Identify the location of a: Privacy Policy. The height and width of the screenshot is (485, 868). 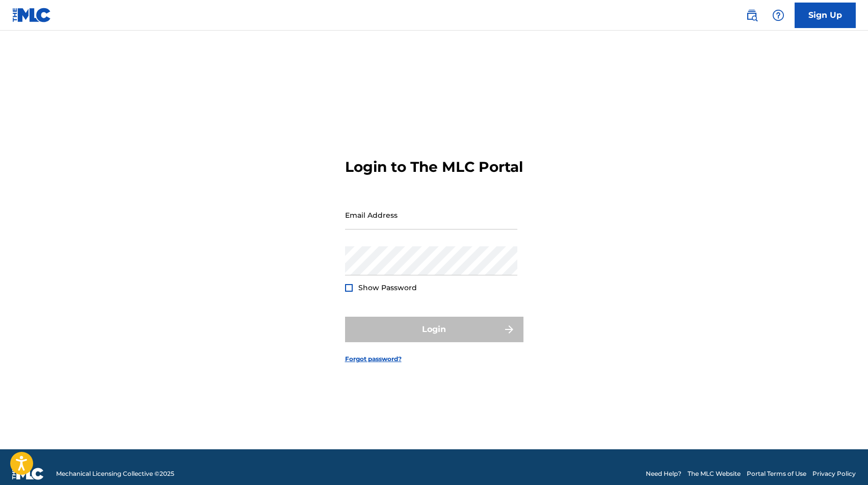
(834, 473).